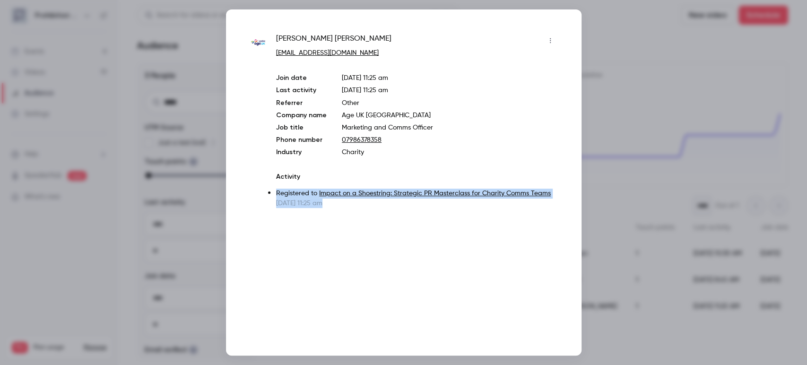 The width and height of the screenshot is (807, 365). What do you see at coordinates (301, 90) in the screenshot?
I see `p: Last activity` at bounding box center [301, 90].